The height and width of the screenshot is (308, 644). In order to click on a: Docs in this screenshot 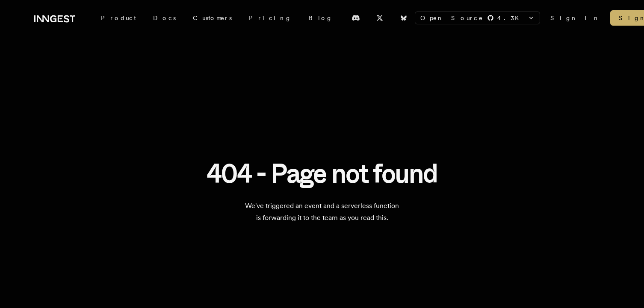, I will do `click(164, 18)`.